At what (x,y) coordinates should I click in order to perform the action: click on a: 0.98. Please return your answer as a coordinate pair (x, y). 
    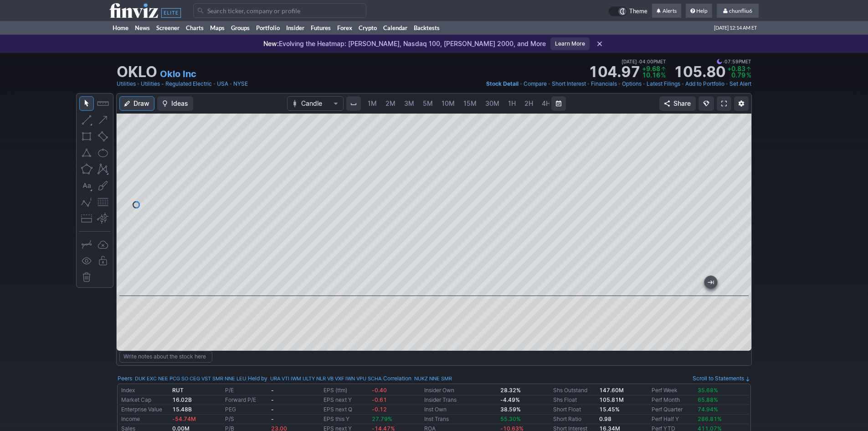
    Looking at the image, I should click on (605, 419).